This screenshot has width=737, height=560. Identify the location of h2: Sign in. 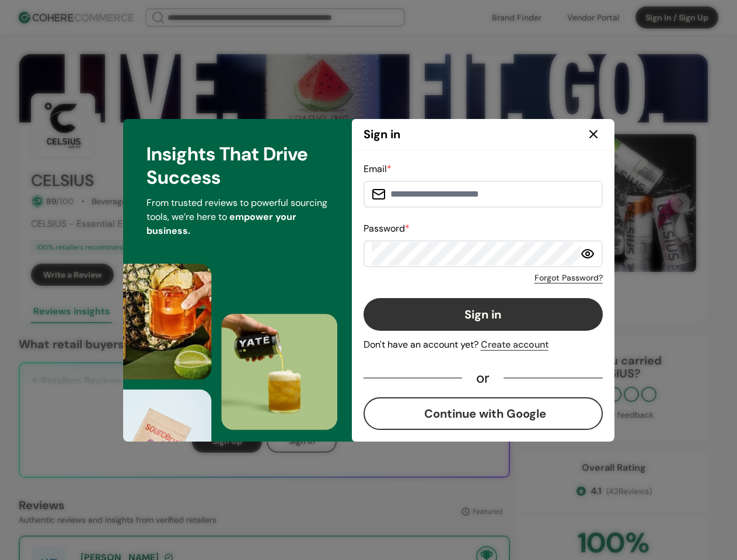
(382, 134).